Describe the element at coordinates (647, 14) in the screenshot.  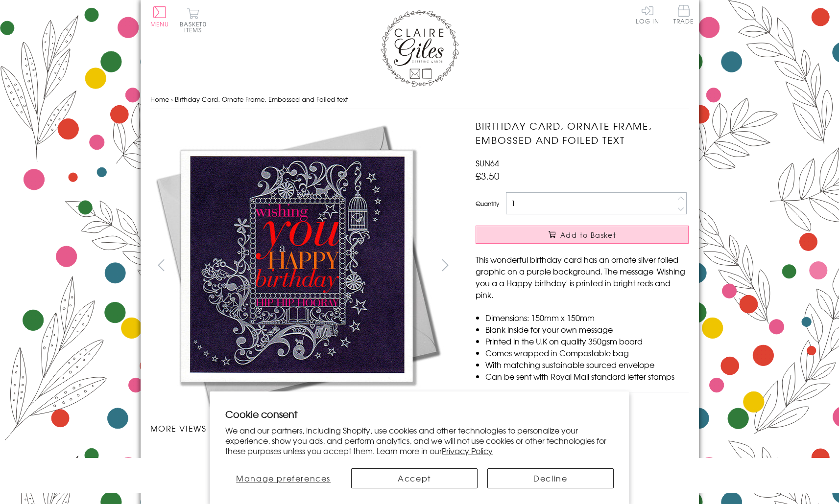
I see `a: Log In` at that location.